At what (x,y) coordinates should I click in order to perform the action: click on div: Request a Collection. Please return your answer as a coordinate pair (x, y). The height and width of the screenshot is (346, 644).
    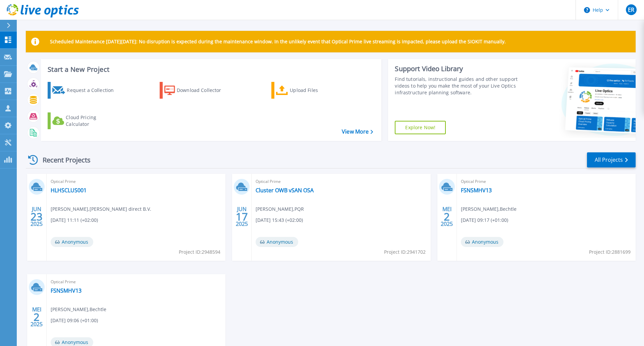
    Looking at the image, I should click on (94, 91).